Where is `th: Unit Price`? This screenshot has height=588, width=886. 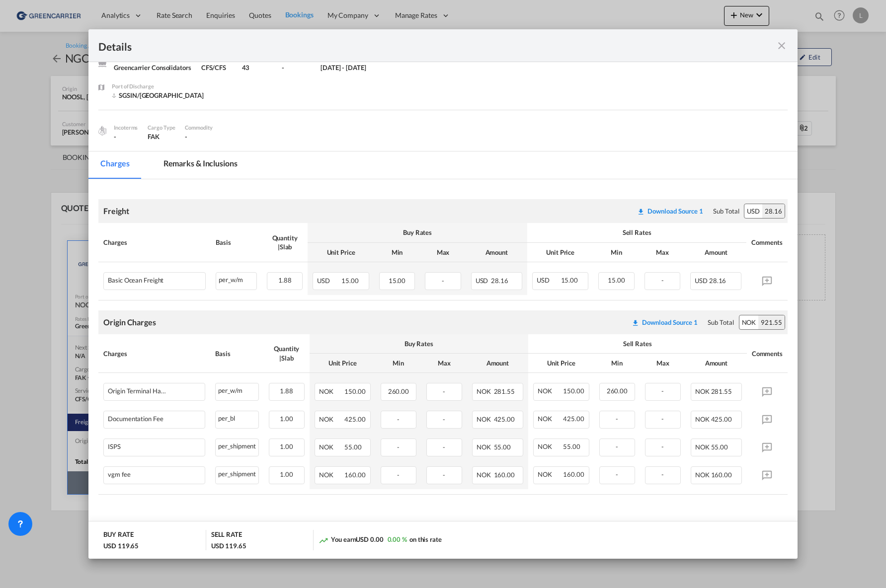 th: Unit Price is located at coordinates (341, 252).